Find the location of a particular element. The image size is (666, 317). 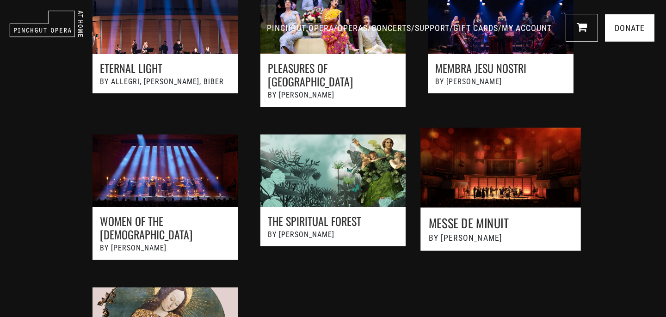

a: CONCERTS is located at coordinates (391, 28).